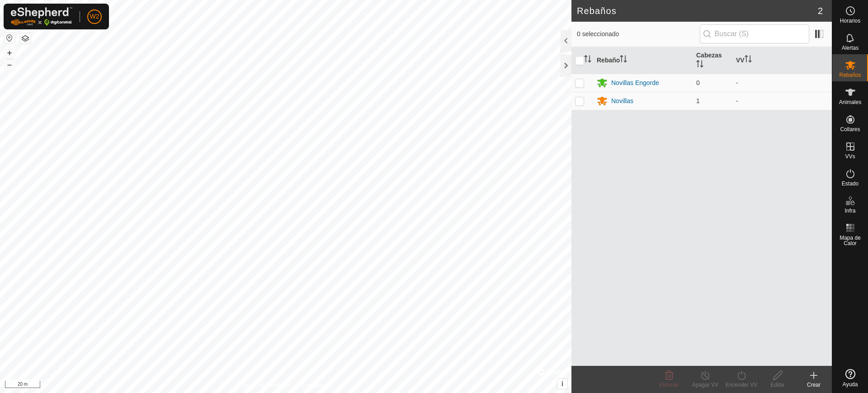 Image resolution: width=868 pixels, height=393 pixels. What do you see at coordinates (562, 384) in the screenshot?
I see `button: i` at bounding box center [562, 384].